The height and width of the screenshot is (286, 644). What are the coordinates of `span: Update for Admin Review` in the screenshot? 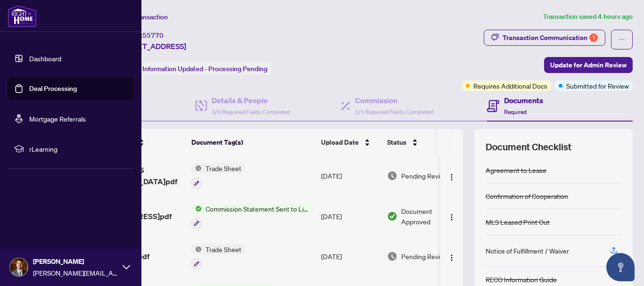 It's located at (588, 65).